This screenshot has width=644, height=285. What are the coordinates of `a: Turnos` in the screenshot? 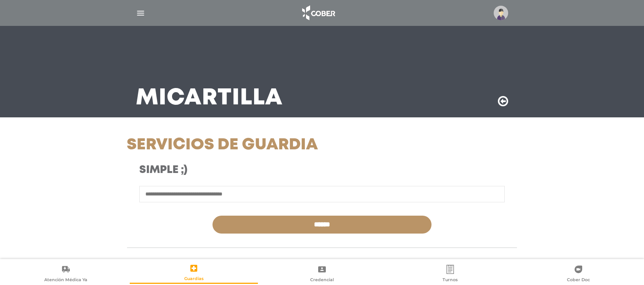 It's located at (450, 274).